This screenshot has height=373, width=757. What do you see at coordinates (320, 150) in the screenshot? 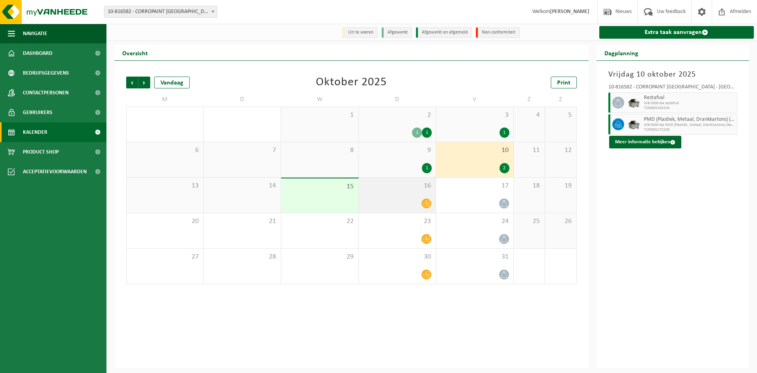
I see `span: 8` at bounding box center [320, 150].